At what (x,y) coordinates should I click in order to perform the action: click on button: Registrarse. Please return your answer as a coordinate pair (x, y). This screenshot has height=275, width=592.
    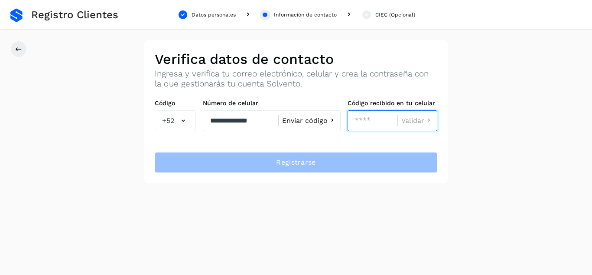
    Looking at the image, I should click on (296, 162).